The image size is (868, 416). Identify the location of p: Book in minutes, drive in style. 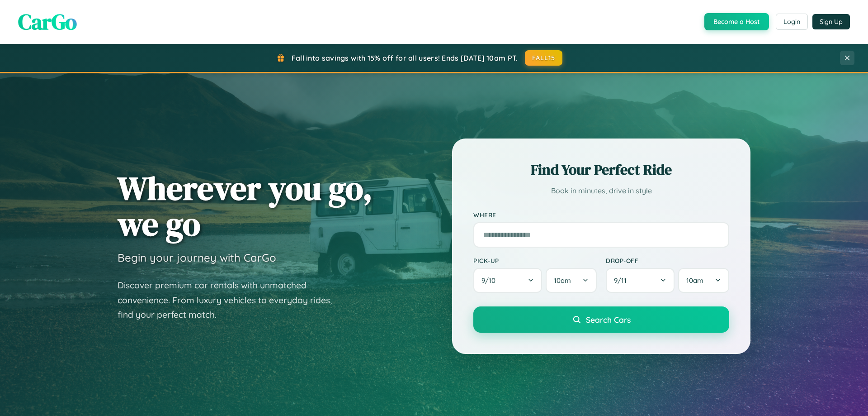
(601, 191).